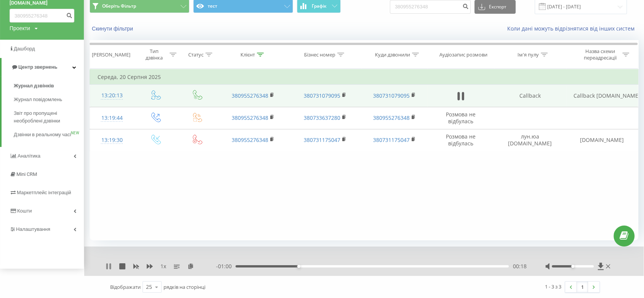 The image size is (644, 298). I want to click on input: Пошук за номером, so click(42, 16).